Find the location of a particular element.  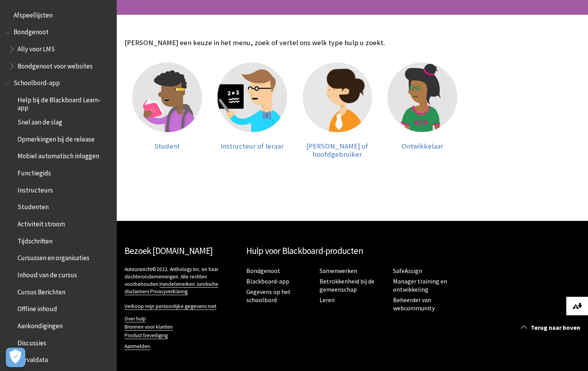

a: Aanmelden is located at coordinates (137, 347).